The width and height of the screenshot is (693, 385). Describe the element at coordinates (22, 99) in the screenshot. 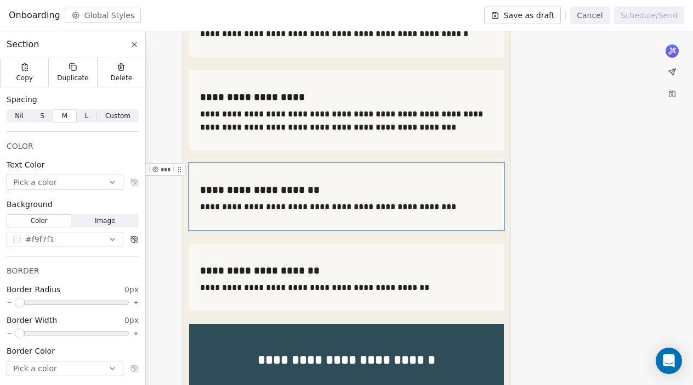

I see `span: Spacing` at that location.